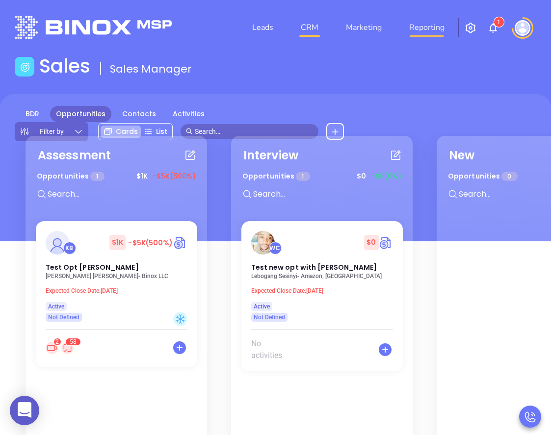  Describe the element at coordinates (57, 243) in the screenshot. I see `img: Test Opt David Romero` at that location.